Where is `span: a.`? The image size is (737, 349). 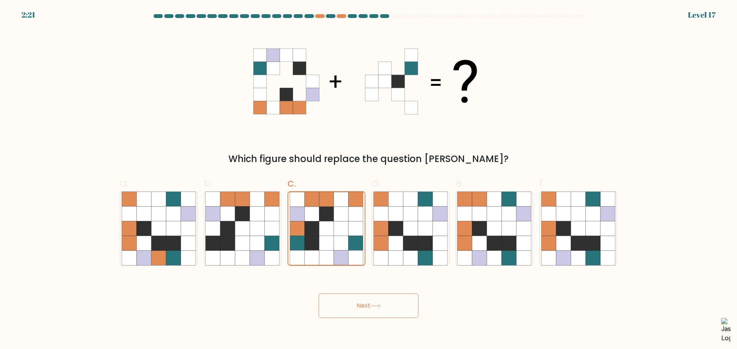 span: a. is located at coordinates (124, 183).